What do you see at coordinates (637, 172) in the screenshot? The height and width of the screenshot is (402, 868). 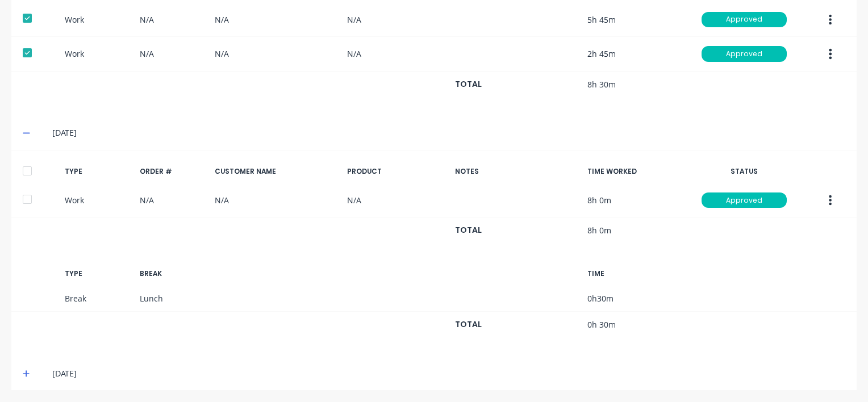 I see `div: TIME WORKED` at bounding box center [637, 172].